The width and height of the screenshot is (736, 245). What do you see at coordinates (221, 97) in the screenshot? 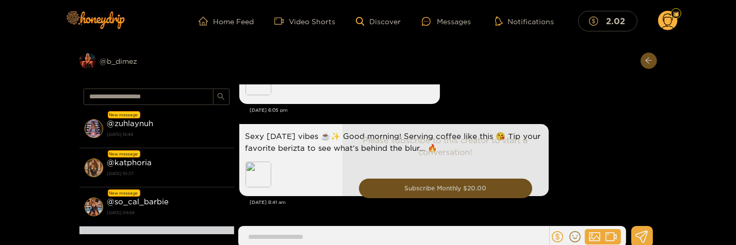
I see `span: search` at bounding box center [221, 97].